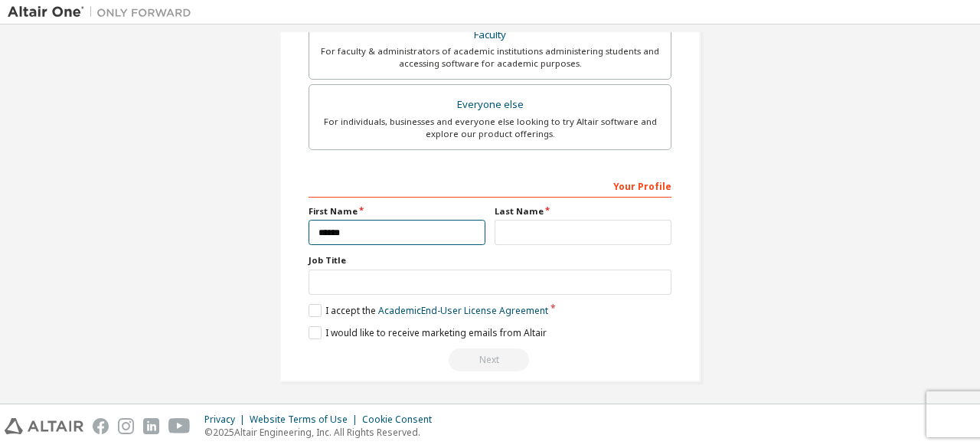 Image resolution: width=980 pixels, height=448 pixels. What do you see at coordinates (397, 211) in the screenshot?
I see `label: First Name` at bounding box center [397, 211].